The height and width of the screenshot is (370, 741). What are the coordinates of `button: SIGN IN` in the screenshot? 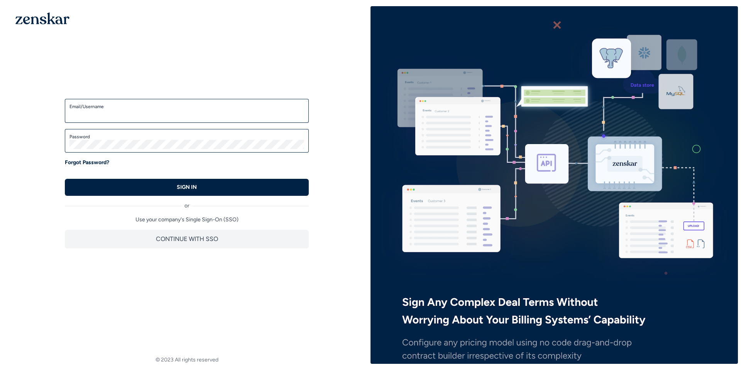 It's located at (187, 187).